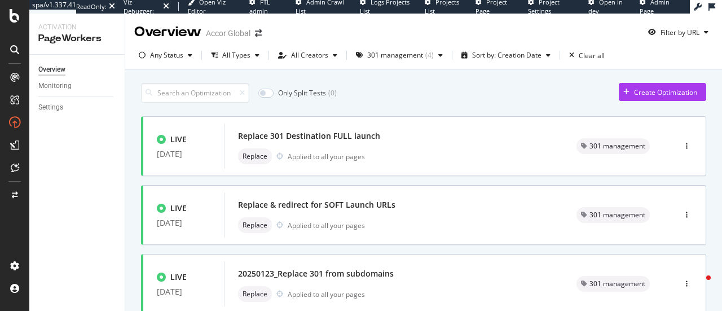  What do you see at coordinates (166, 55) in the screenshot?
I see `div: Any Status` at bounding box center [166, 55].